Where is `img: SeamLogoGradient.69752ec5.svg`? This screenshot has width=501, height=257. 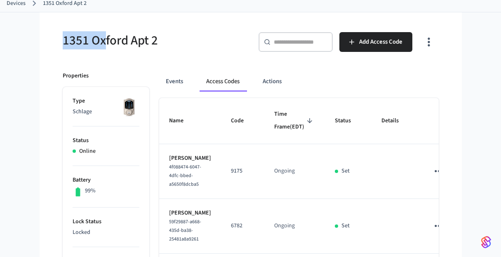
img: SeamLogoGradient.69752ec5.svg is located at coordinates (486, 242).